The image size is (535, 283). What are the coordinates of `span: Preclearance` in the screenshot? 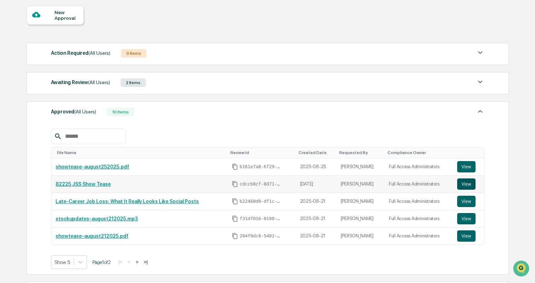 It's located at (30, 93).